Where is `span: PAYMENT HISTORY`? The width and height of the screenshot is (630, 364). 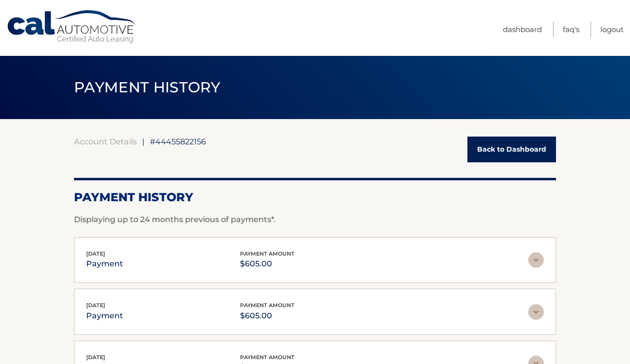 span: PAYMENT HISTORY is located at coordinates (147, 87).